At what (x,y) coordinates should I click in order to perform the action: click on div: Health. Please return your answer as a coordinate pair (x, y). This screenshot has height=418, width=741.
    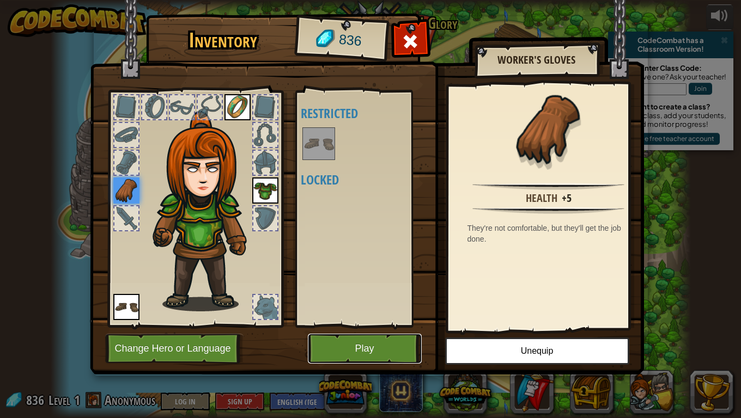
    Looking at the image, I should click on (542, 198).